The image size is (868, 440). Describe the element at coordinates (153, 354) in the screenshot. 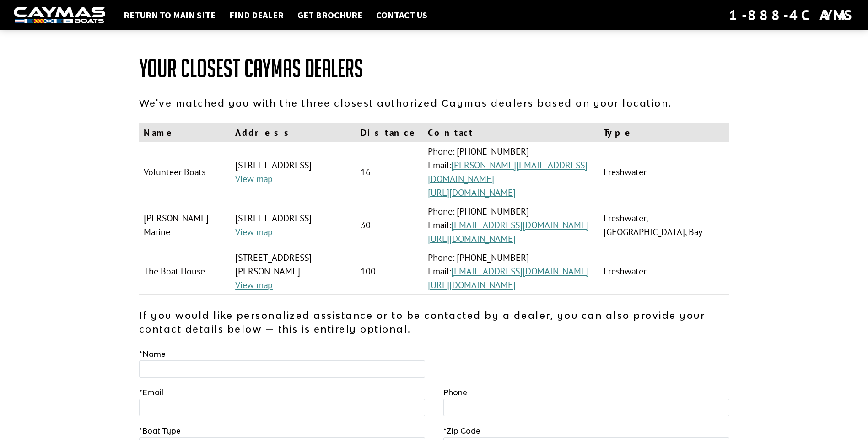

I see `label: Name` at that location.